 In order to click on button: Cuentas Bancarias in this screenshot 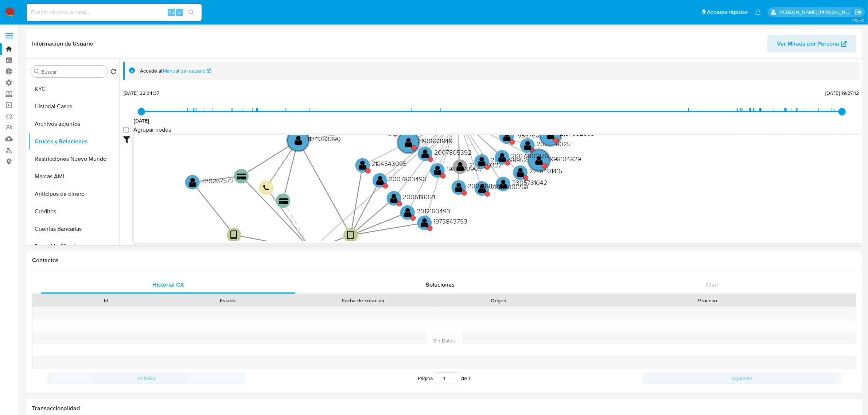, I will do `click(74, 229)`.